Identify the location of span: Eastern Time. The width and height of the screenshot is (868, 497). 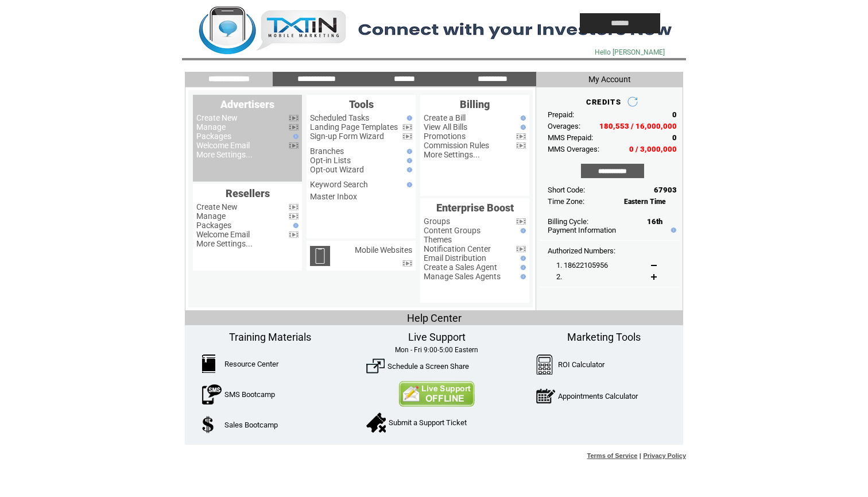
(644, 202).